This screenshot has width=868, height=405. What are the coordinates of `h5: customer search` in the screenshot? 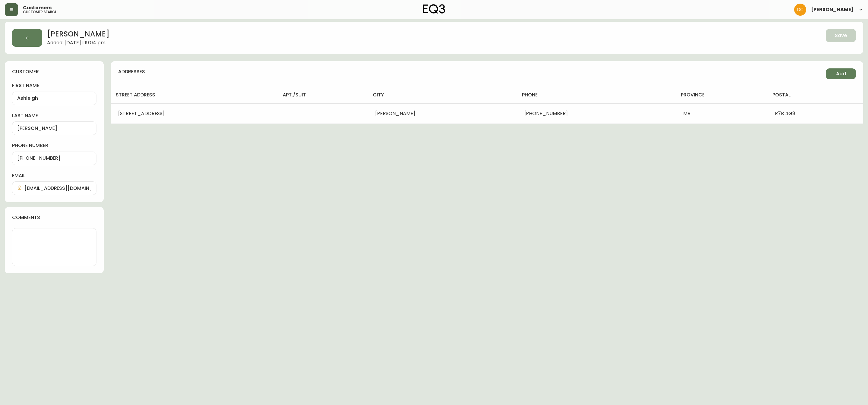 It's located at (40, 12).